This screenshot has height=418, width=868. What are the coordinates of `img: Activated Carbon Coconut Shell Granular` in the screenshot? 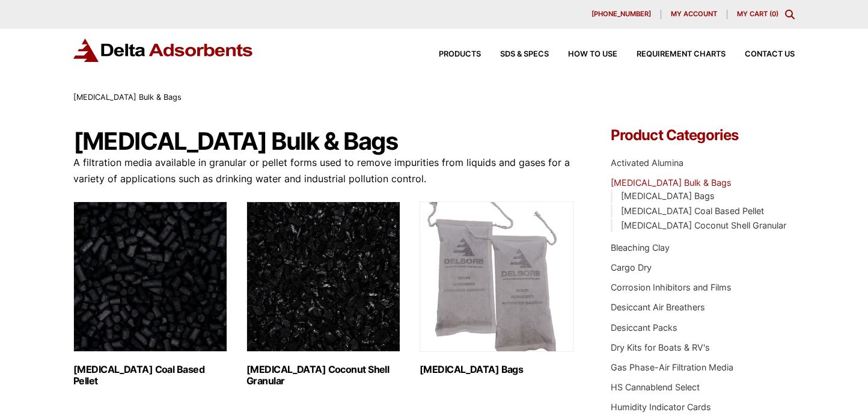 It's located at (324, 276).